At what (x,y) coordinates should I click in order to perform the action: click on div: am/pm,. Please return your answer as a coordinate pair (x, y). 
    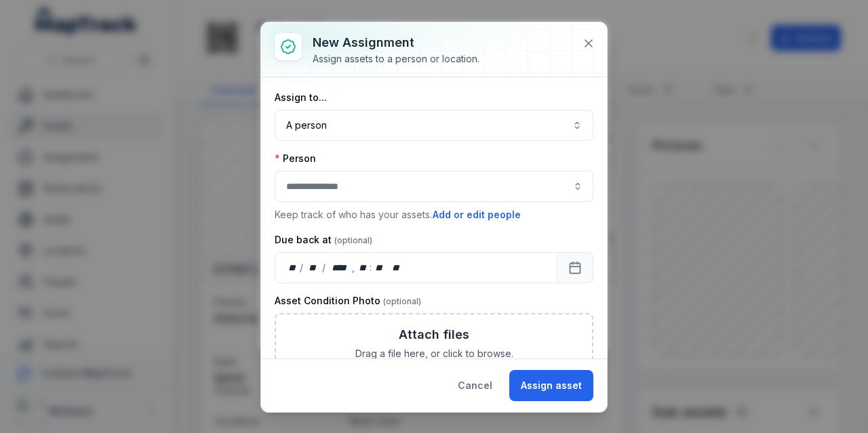
    Looking at the image, I should click on (397, 268).